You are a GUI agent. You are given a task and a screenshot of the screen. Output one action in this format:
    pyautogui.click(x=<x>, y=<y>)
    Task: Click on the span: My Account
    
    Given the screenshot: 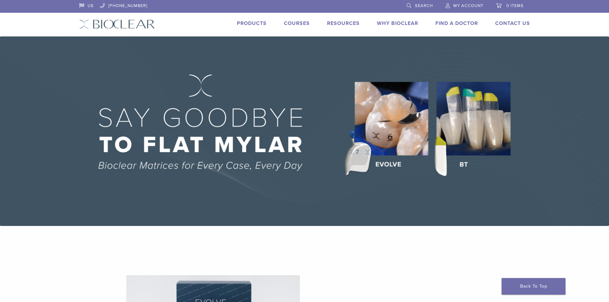 What is the action you would take?
    pyautogui.click(x=468, y=6)
    